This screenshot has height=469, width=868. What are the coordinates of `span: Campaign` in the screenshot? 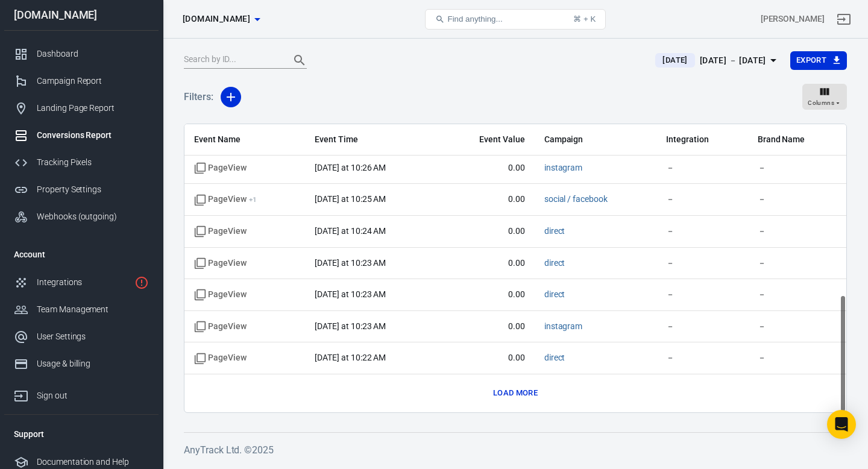 It's located at (595, 139).